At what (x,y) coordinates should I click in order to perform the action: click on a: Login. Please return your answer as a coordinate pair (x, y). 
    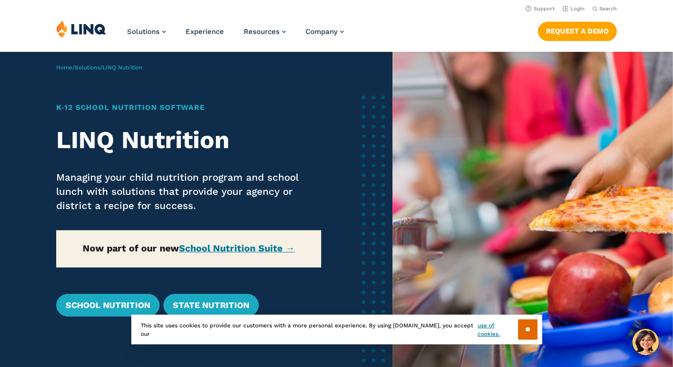
    Looking at the image, I should click on (573, 9).